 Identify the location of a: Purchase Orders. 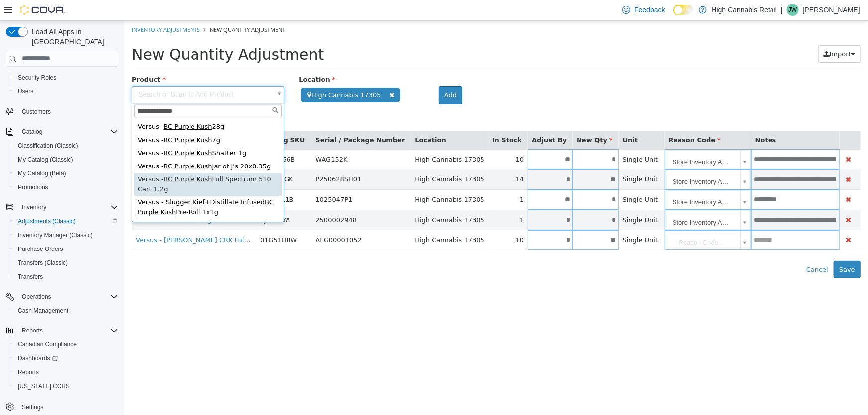
(40, 249).